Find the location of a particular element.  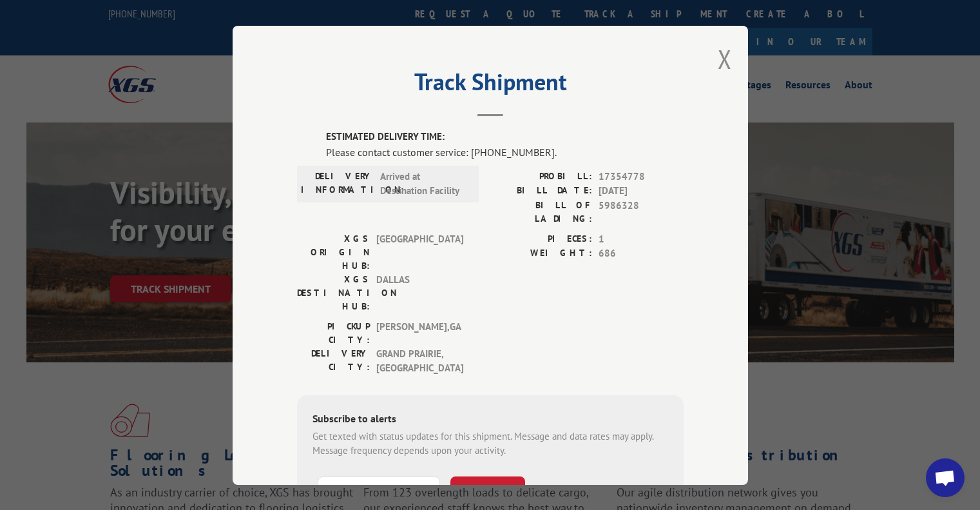

span: 686 is located at coordinates (641, 253).